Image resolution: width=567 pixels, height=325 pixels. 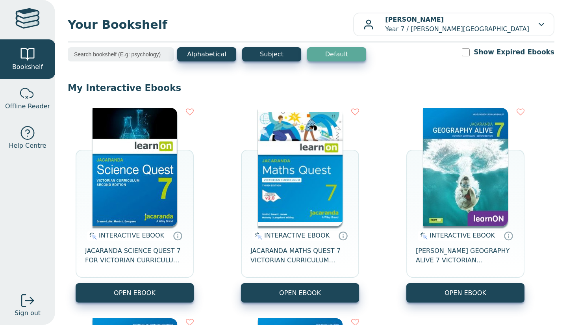 I want to click on label: Show Expired Ebooks, so click(x=514, y=52).